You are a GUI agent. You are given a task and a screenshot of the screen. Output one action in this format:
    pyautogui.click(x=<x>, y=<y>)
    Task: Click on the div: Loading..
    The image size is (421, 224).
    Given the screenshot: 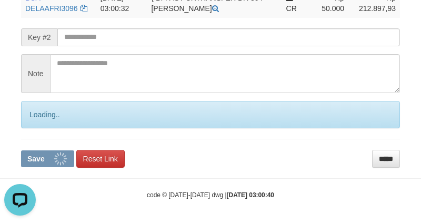 What is the action you would take?
    pyautogui.click(x=210, y=115)
    